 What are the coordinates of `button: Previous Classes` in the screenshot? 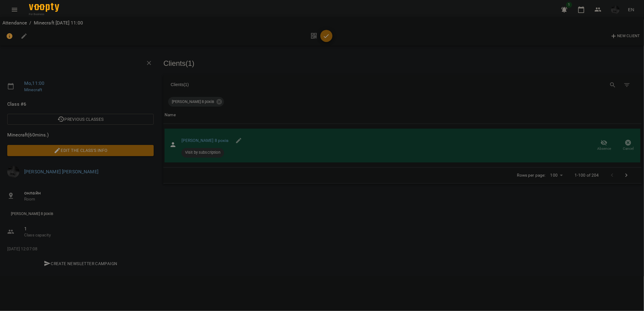 It's located at (80, 120).